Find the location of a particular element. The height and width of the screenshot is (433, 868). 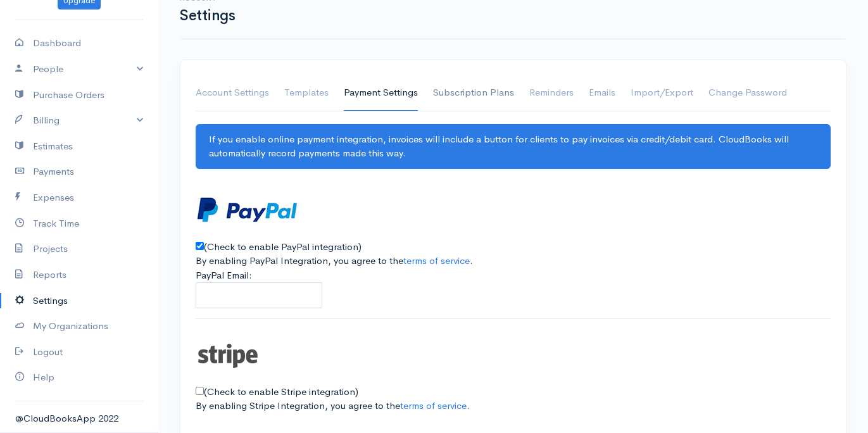

div: If you enable online payment integration, invoices will include a button for clients to pay invoi... is located at coordinates (513, 146).